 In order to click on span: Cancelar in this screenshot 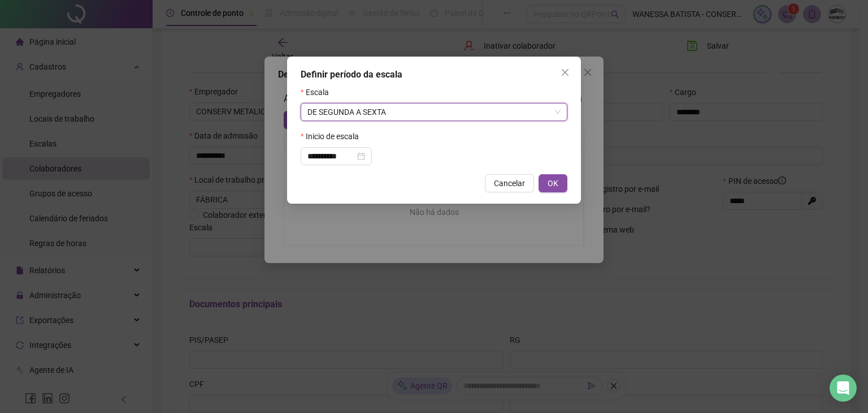, I will do `click(509, 183)`.